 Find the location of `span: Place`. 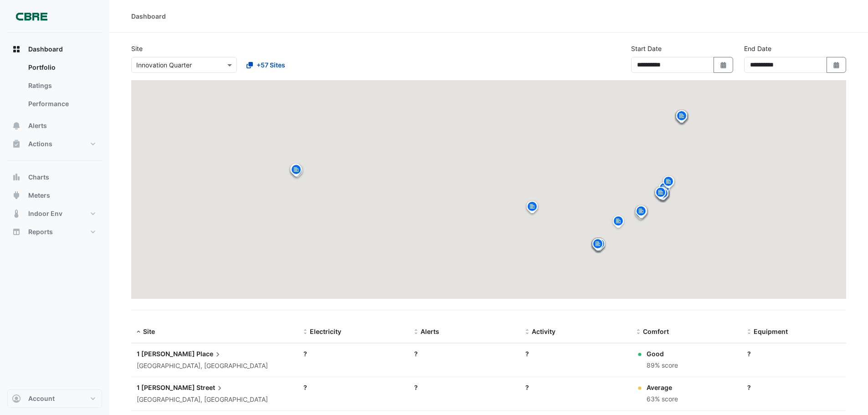

span: Place is located at coordinates (209, 354).